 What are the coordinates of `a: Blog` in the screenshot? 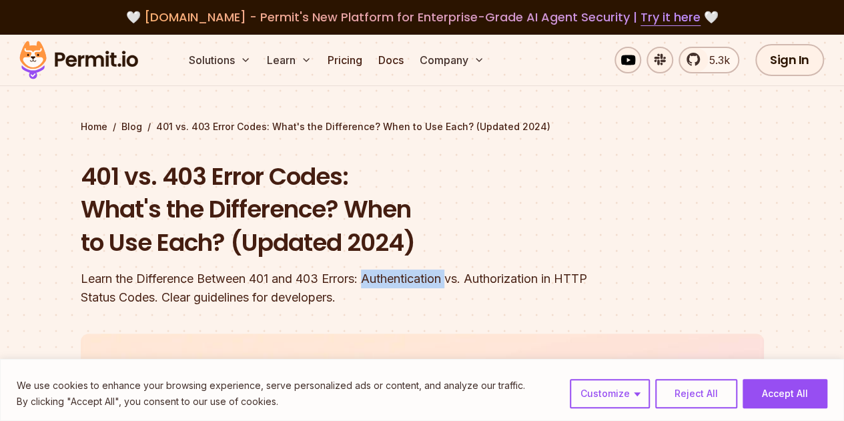 It's located at (131, 127).